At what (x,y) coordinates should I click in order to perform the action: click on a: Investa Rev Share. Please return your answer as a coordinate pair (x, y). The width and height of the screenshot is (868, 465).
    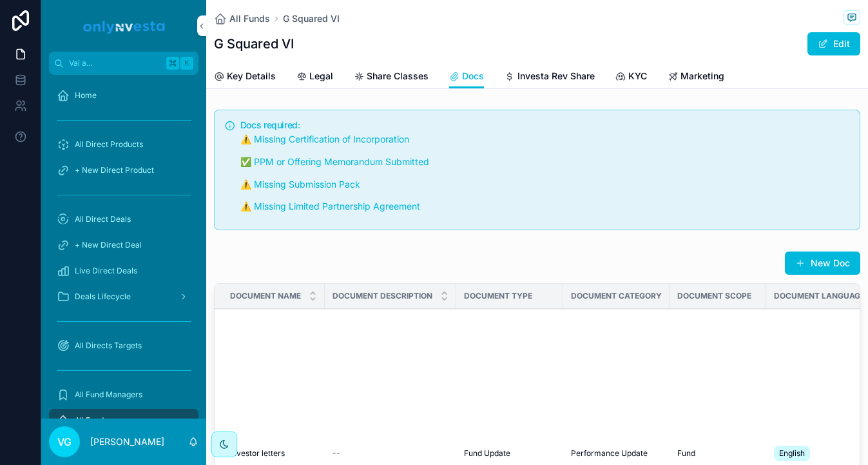
    Looking at the image, I should click on (550, 78).